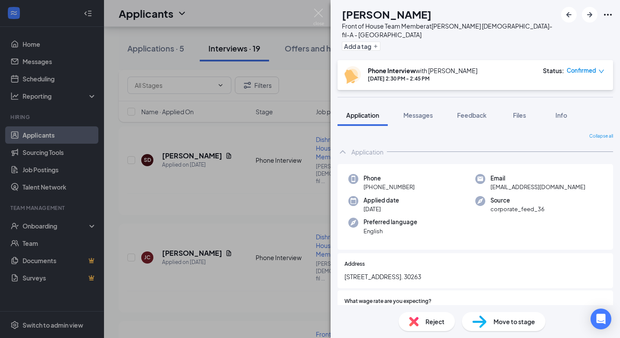  Describe the element at coordinates (343, 152) in the screenshot. I see `svg: ChevronUp` at that location.